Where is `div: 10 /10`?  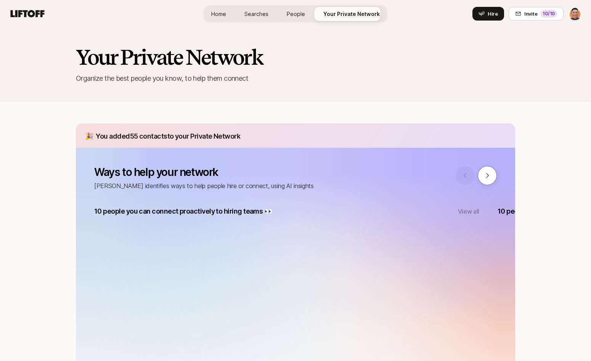
div: 10 /10 is located at coordinates (548, 14).